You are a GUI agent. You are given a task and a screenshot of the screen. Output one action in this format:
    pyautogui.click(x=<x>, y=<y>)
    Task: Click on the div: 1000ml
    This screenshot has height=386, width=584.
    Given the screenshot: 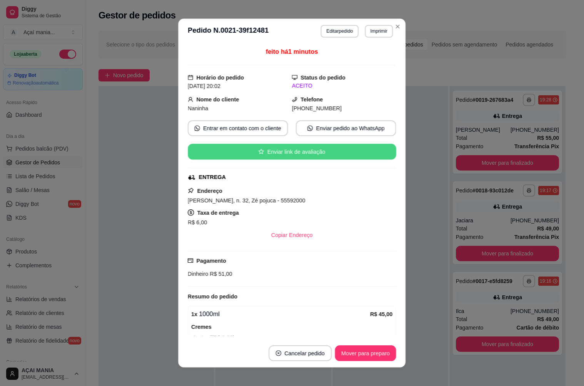 What is the action you would take?
    pyautogui.click(x=280, y=314)
    